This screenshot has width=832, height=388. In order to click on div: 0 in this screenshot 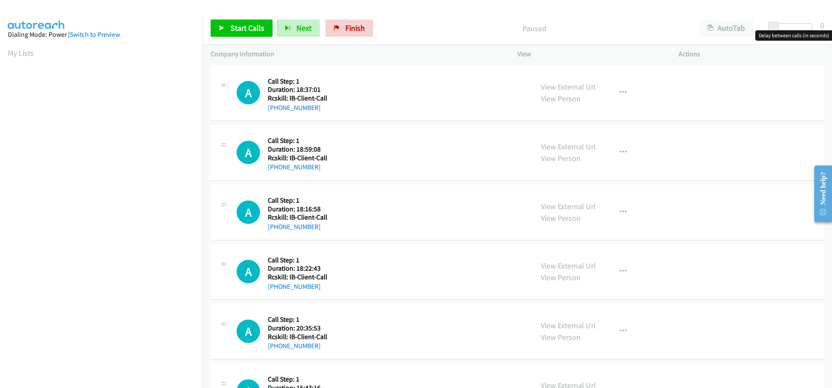, I will do `click(822, 25)`.